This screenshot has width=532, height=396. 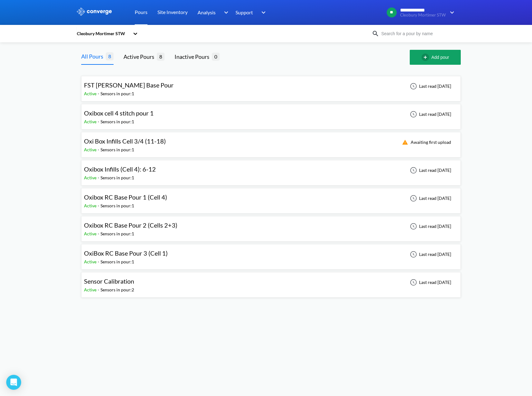 I want to click on button: Add pour, so click(x=435, y=57).